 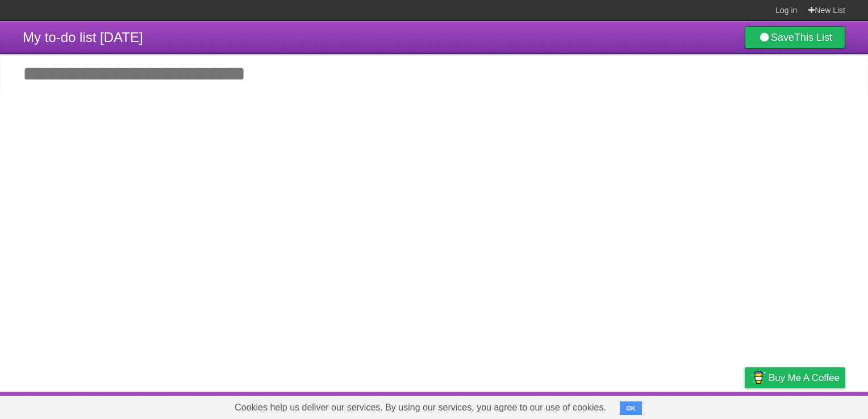 What do you see at coordinates (795, 377) in the screenshot?
I see `a: Buy me a coffee` at bounding box center [795, 377].